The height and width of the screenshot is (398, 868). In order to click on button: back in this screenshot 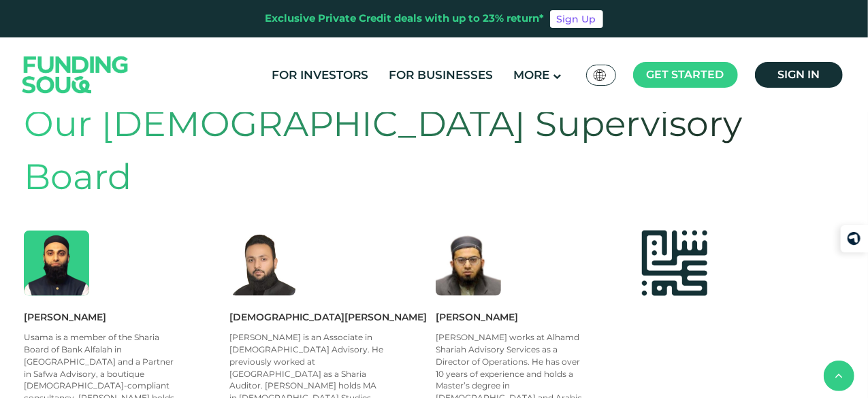, I will do `click(839, 375)`.